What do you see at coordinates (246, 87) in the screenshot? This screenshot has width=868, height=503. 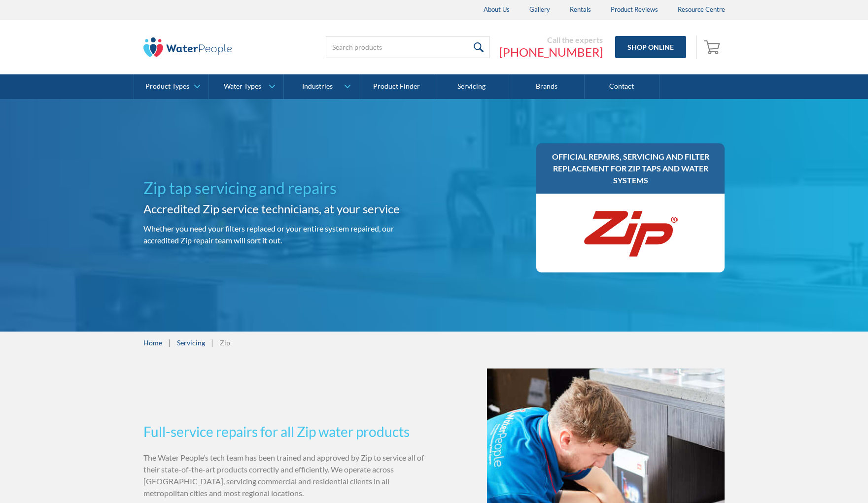 I see `a: Water Types` at bounding box center [246, 87].